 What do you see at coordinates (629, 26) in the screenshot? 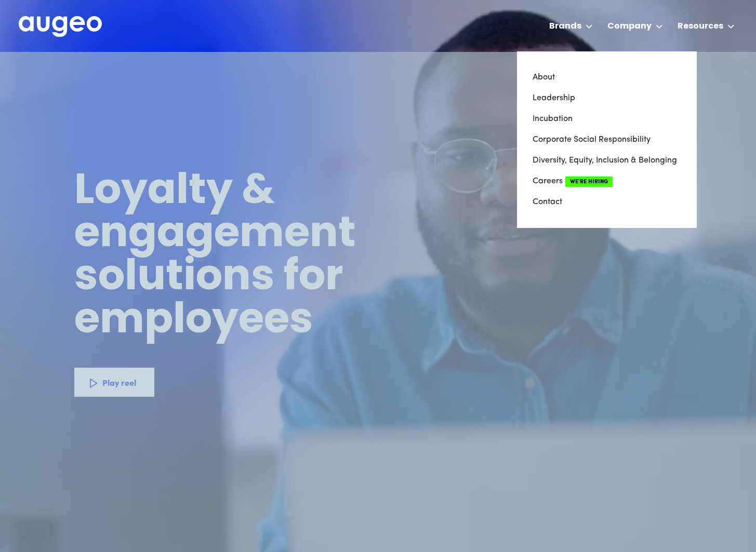
I see `div: Company` at bounding box center [629, 26].